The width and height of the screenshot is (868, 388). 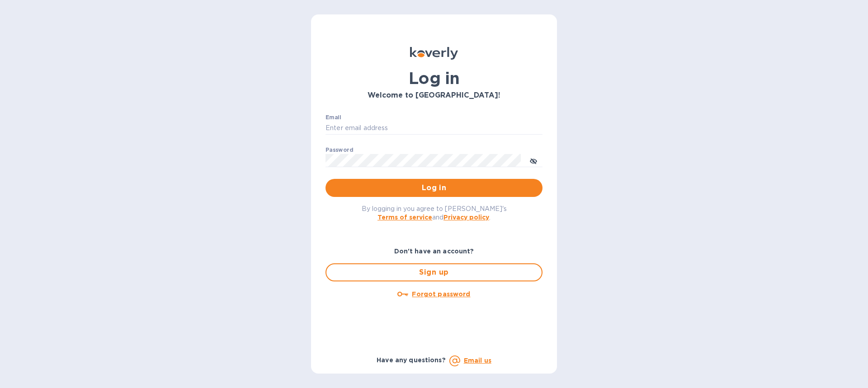 I want to click on a: Privacy policy, so click(x=466, y=218).